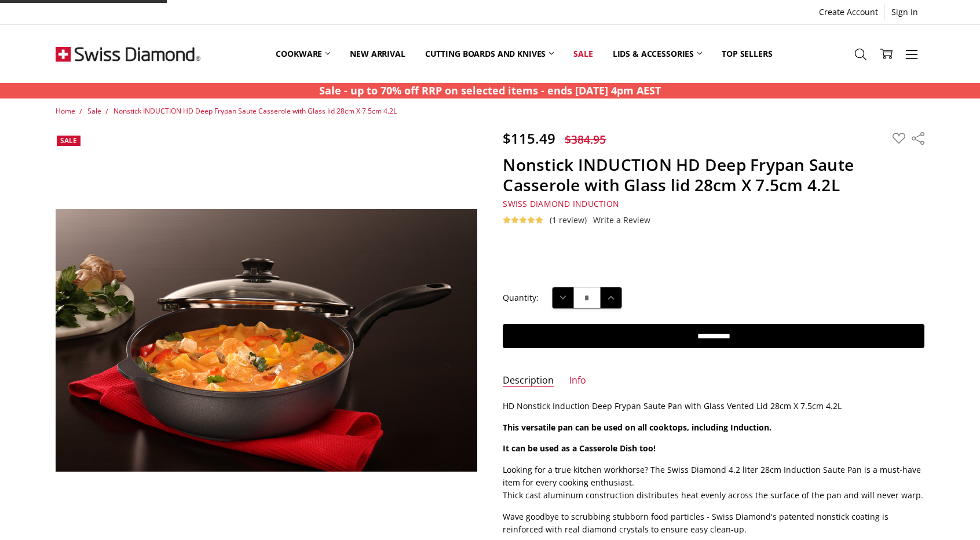  Describe the element at coordinates (528, 381) in the screenshot. I see `a: Description` at that location.